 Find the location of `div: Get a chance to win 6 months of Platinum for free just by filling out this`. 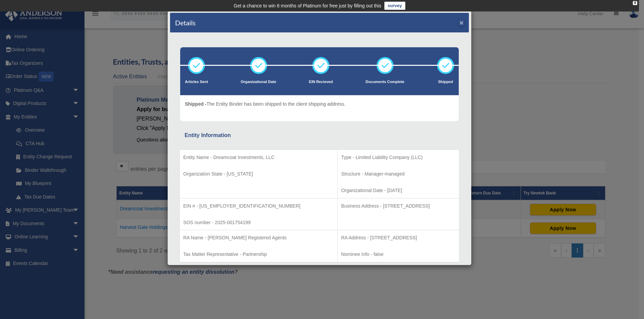

div: Get a chance to win 6 months of Platinum for free just by filling out this is located at coordinates (307, 6).